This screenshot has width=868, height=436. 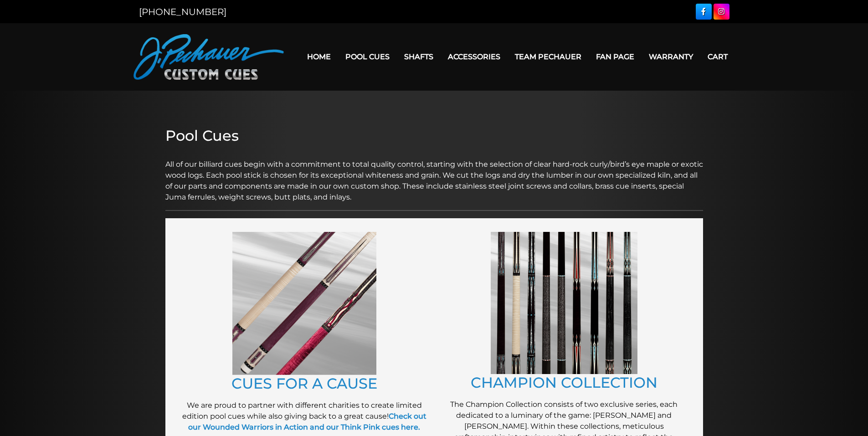 What do you see at coordinates (368, 56) in the screenshot?
I see `a: Pool Cues` at bounding box center [368, 56].